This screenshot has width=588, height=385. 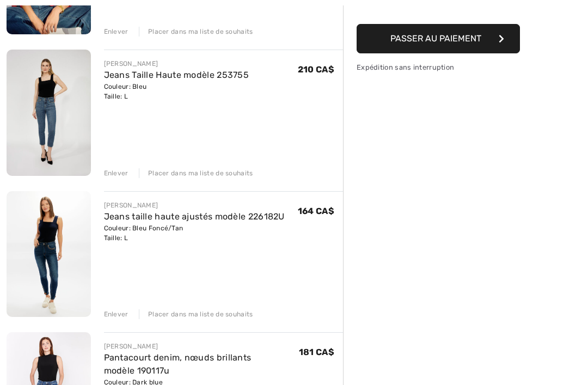 I want to click on span: 210 CA$, so click(x=316, y=69).